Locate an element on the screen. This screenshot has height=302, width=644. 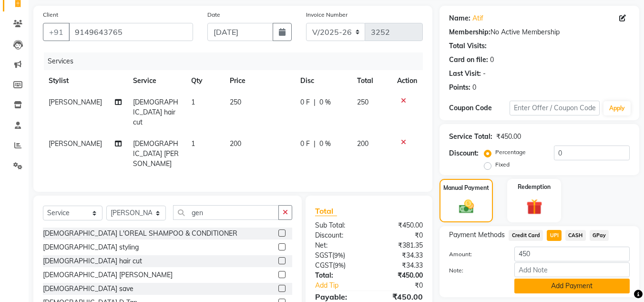
div: Net: is located at coordinates (338, 245).